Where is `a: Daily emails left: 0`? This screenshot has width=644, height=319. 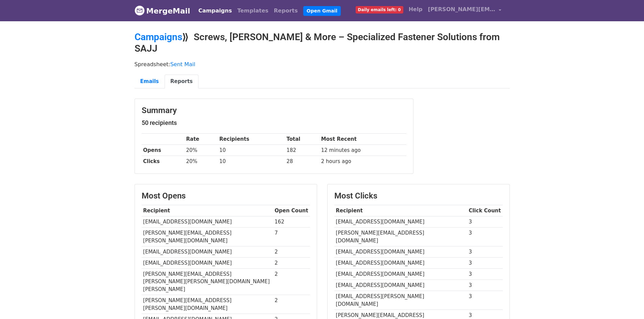
a: Daily emails left: 0 is located at coordinates (379, 10).